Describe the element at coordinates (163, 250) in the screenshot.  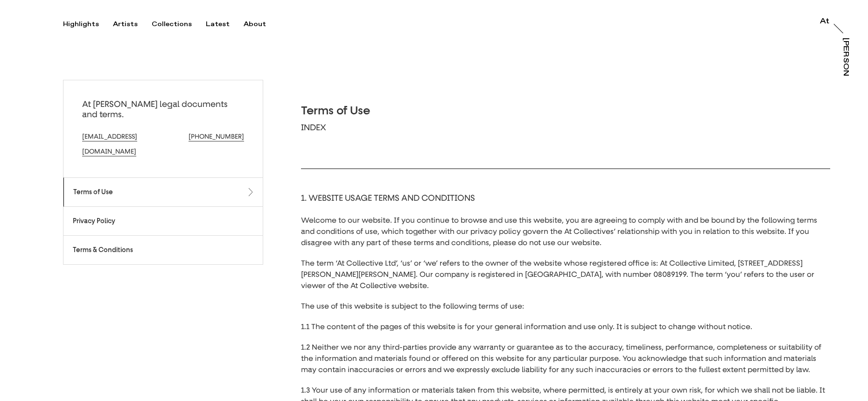
I see `span: Terms & Conditions` at that location.